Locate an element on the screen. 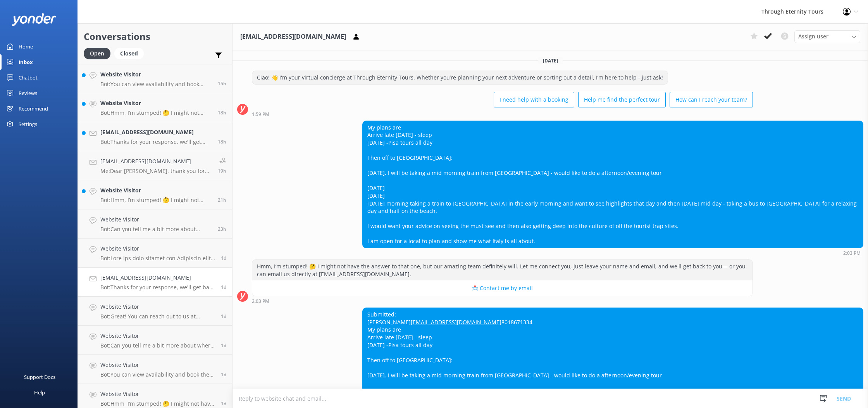  span: Sep 29 2025 01:34am (UTC +02:00) Europe/Amsterdam is located at coordinates (224, 374).